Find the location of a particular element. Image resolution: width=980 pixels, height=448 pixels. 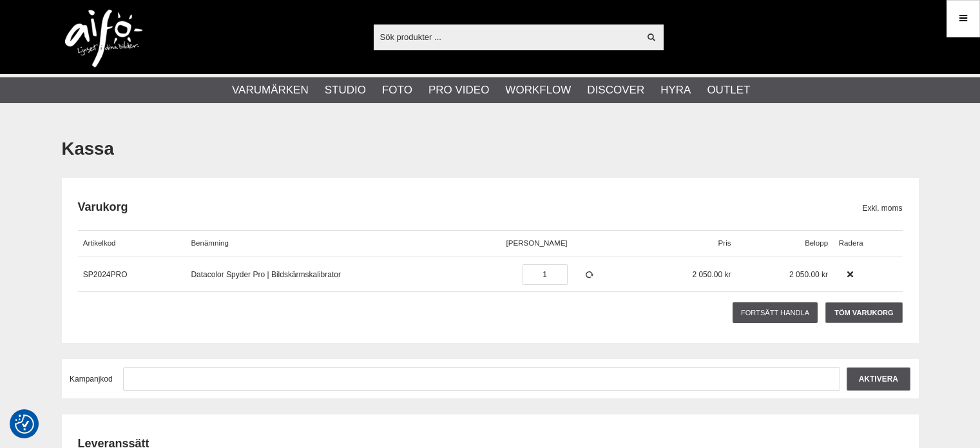

a: Töm varukorg is located at coordinates (863, 312).